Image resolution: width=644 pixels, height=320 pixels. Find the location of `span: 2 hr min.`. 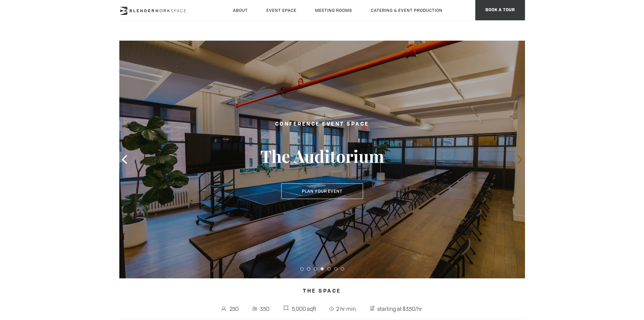

span: 2 hr min. is located at coordinates (347, 309).